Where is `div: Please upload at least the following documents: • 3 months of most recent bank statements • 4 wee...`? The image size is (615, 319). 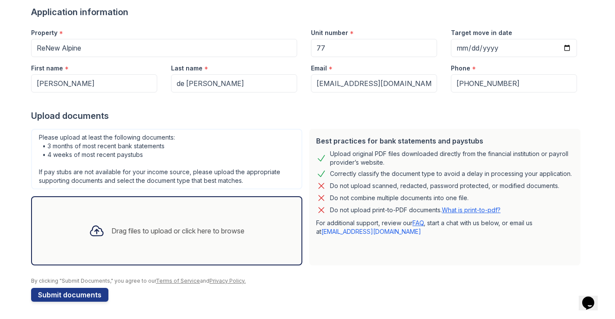
div: Please upload at least the following documents: • 3 months of most recent bank statements • 4 wee... is located at coordinates (167, 159).